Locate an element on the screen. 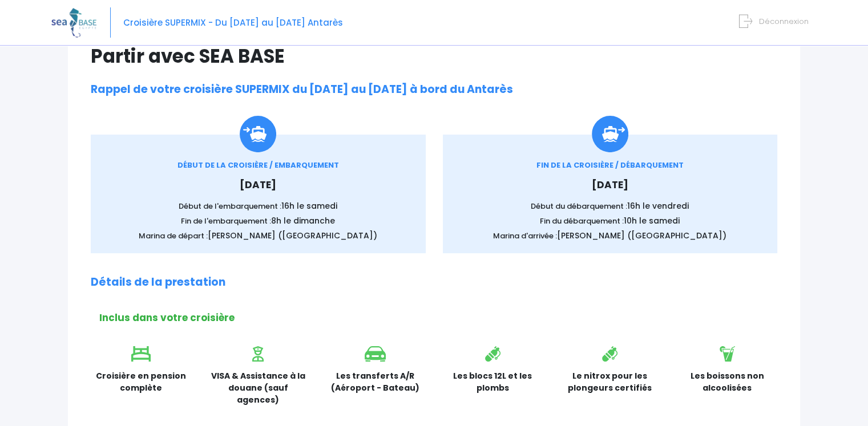  span: 16h le samedi is located at coordinates (309, 206).